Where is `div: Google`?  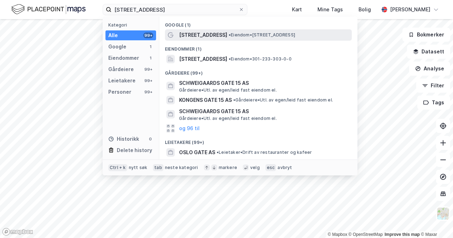 div: Google is located at coordinates (117, 47).